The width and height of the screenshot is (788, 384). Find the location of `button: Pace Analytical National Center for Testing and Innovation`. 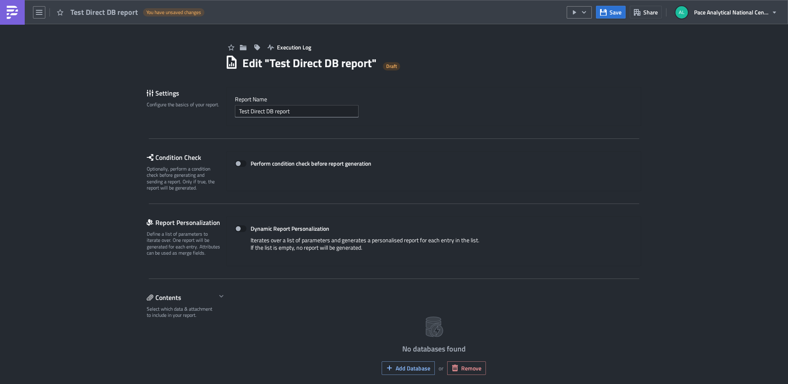

button: Pace Analytical National Center for Testing and Innovation is located at coordinates (726, 12).